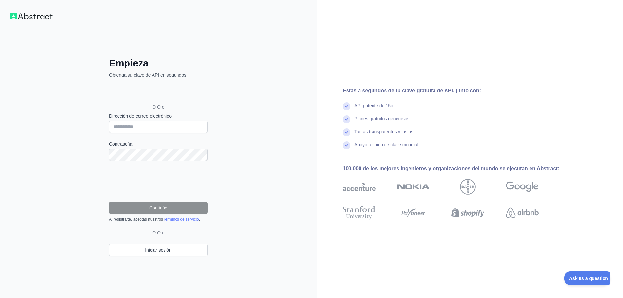 This screenshot has width=623, height=298. I want to click on div: Al registrarte, aceptas nuestros ., so click(158, 219).